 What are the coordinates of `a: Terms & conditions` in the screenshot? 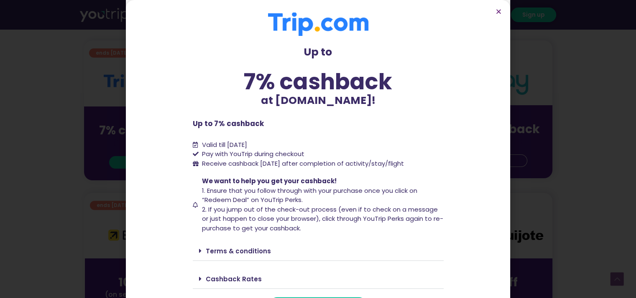 It's located at (238, 251).